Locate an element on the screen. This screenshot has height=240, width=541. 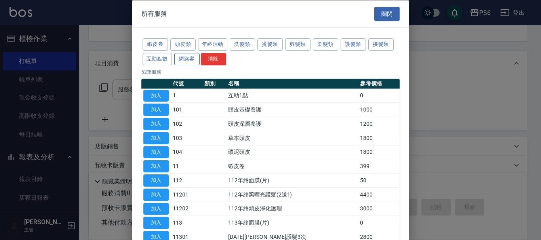
button: 護髮類 is located at coordinates (353, 44).